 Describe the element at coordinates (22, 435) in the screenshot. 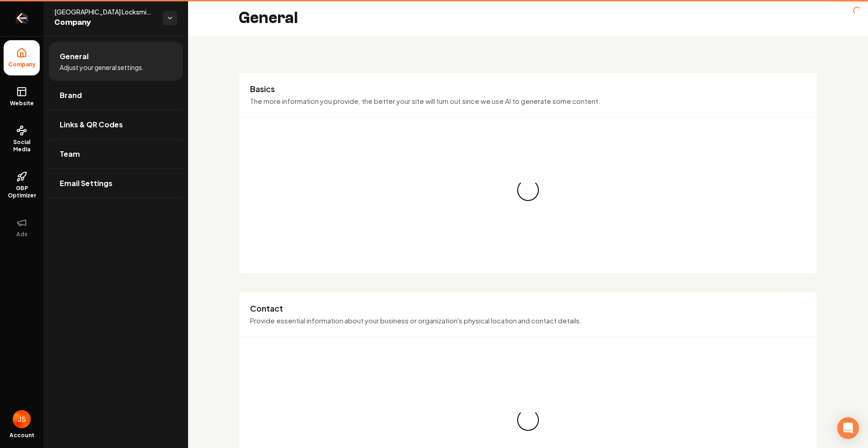

I see `span: Account` at that location.